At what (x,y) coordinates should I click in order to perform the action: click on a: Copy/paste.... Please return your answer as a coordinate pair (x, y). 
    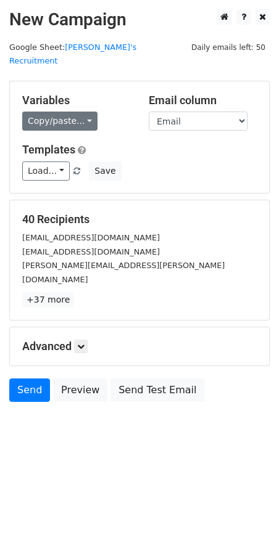
    Looking at the image, I should click on (60, 121).